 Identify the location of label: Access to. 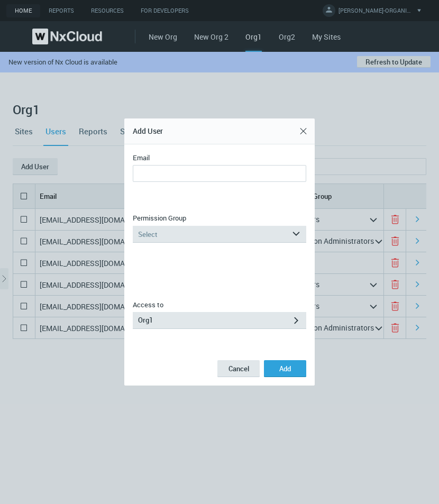
(148, 305).